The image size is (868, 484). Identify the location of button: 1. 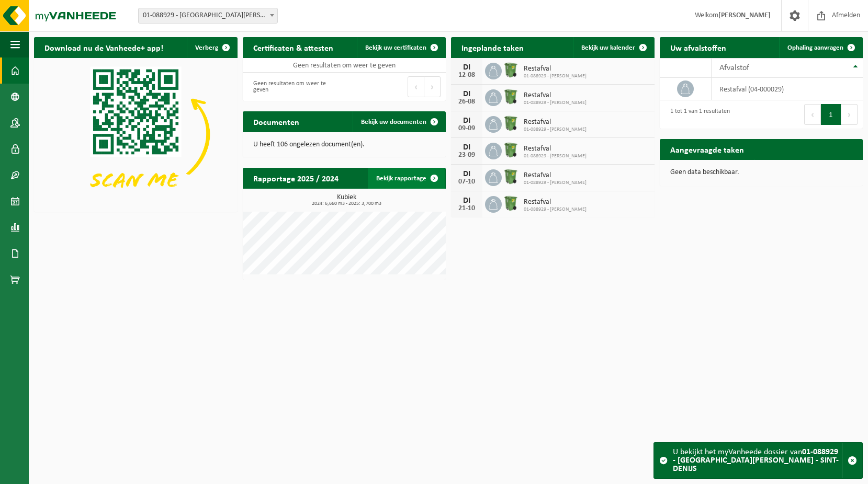
(831, 115).